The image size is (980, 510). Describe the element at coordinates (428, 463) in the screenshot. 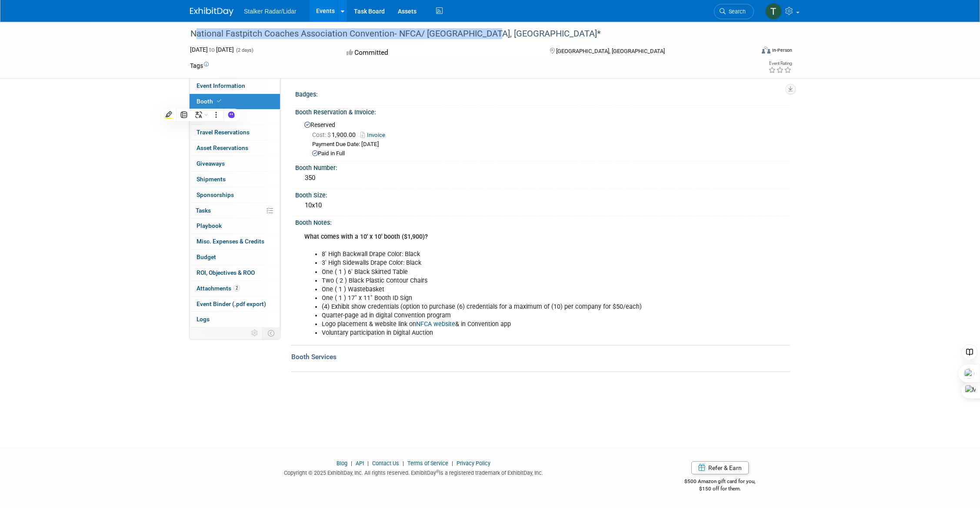

I see `a: Terms of Service` at that location.